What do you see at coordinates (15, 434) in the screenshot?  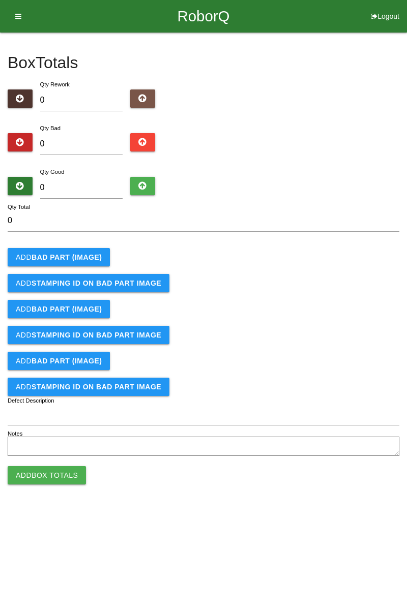 I see `label: Notes` at bounding box center [15, 434].